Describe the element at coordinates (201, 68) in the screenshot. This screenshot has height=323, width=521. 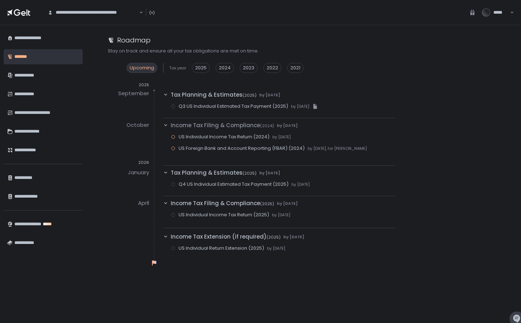
I see `span: 2025` at that location.